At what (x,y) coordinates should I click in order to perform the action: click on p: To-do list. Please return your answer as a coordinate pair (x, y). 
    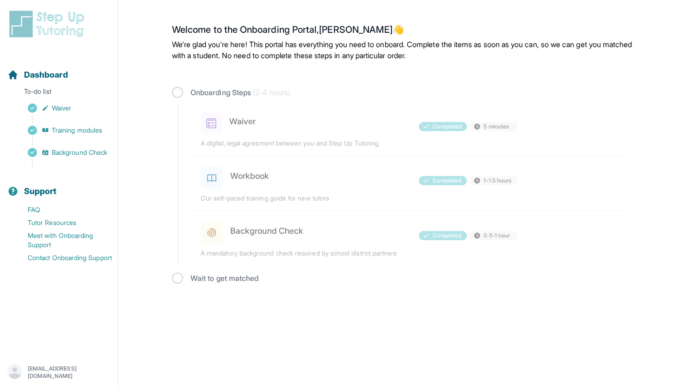
    Looking at the image, I should click on (59, 93).